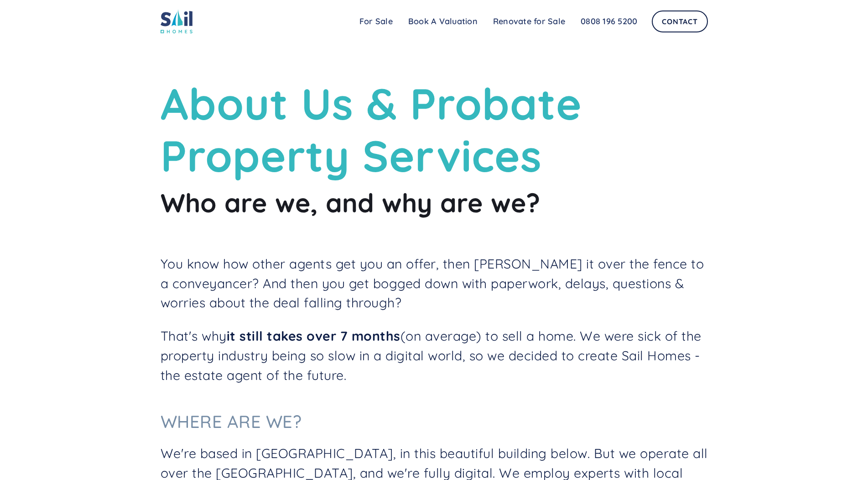 Image resolution: width=868 pixels, height=480 pixels. Describe the element at coordinates (313, 336) in the screenshot. I see `strong: it still takes over 7 months` at that location.